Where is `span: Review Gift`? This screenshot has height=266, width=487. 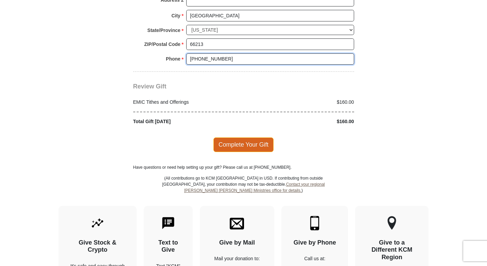
span: Review Gift is located at coordinates (150, 86).